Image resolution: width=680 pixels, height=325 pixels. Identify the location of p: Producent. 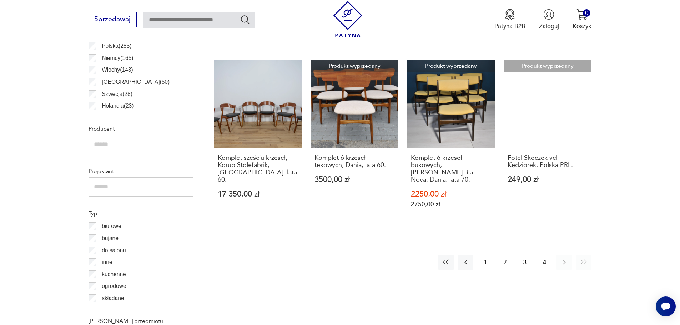
(141, 129).